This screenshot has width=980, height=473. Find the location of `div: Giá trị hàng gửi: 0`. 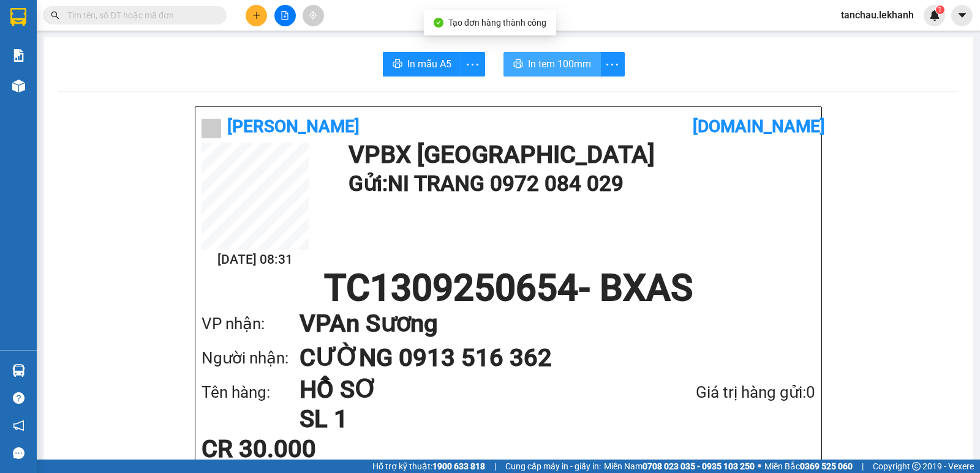

div: Giá trị hàng gửi: 0 is located at coordinates (722, 393).